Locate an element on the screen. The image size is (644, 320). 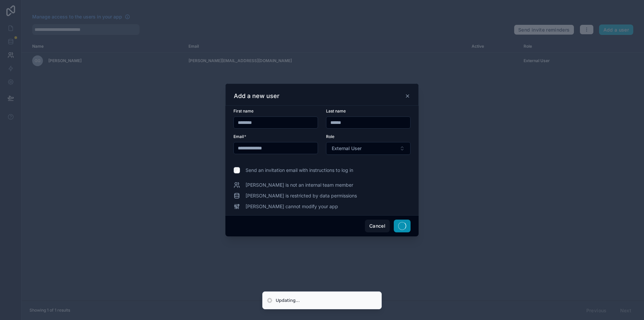
button: Cancel is located at coordinates (377, 226).